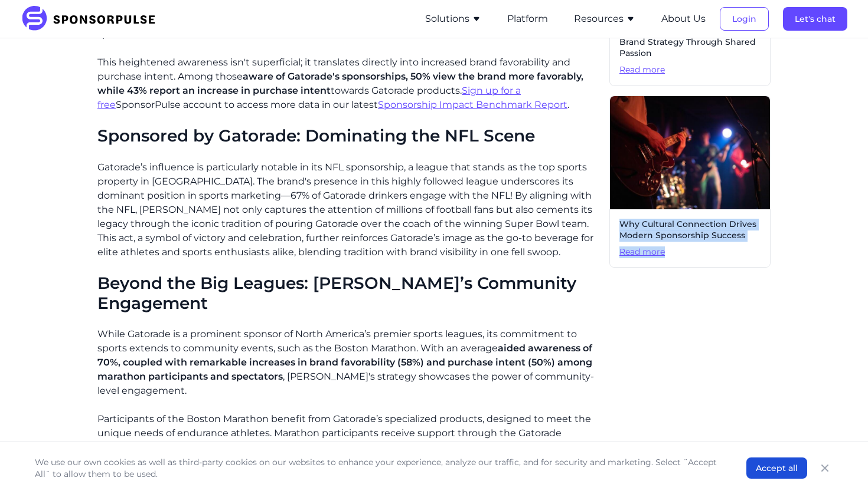 This screenshot has height=494, width=868. I want to click on div: Chat Widget, so click(838, 466).